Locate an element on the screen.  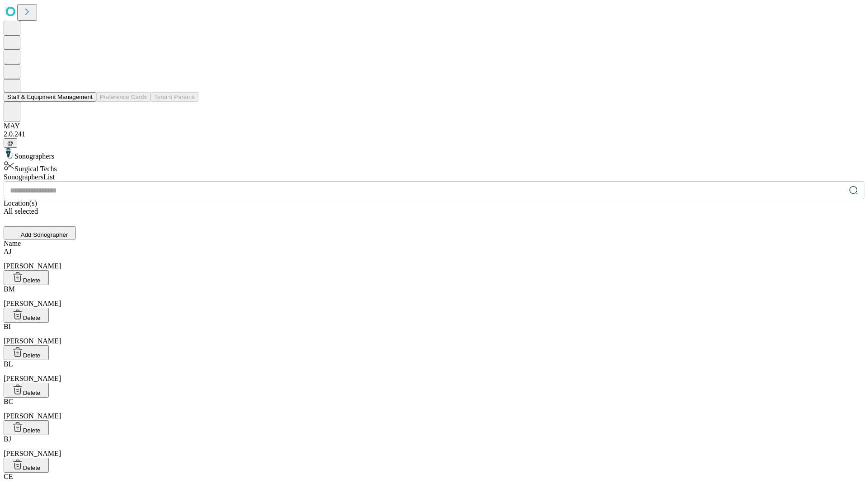
span: Location(s) is located at coordinates (20, 202).